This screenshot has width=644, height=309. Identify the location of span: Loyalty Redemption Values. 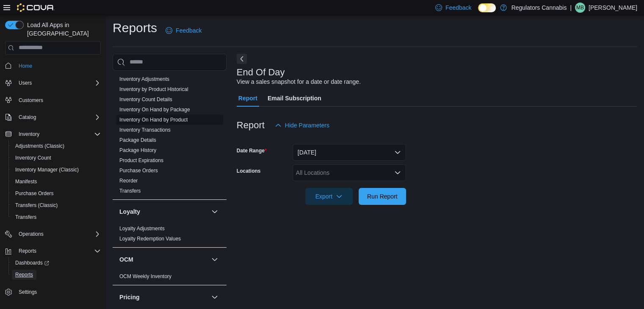
(150, 239).